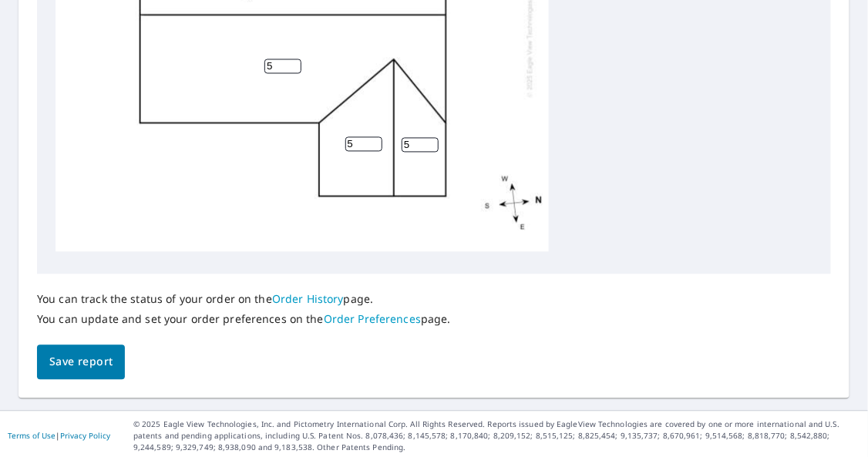 The height and width of the screenshot is (457, 868). Describe the element at coordinates (373, 320) in the screenshot. I see `a: Order Preferences` at that location.